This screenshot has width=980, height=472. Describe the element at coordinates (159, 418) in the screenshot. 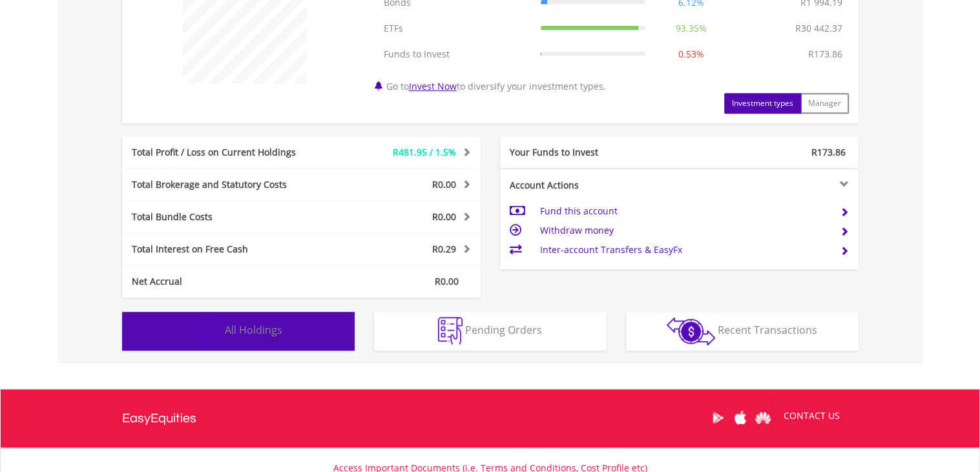

I see `div: EasyEquities` at that location.